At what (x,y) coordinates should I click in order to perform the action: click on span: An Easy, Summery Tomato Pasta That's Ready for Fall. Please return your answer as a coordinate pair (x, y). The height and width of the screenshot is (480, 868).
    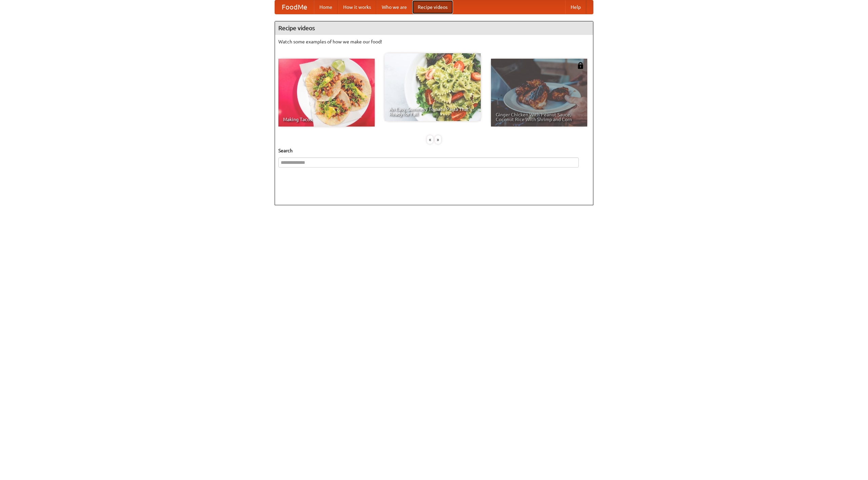
    Looking at the image, I should click on (433, 111).